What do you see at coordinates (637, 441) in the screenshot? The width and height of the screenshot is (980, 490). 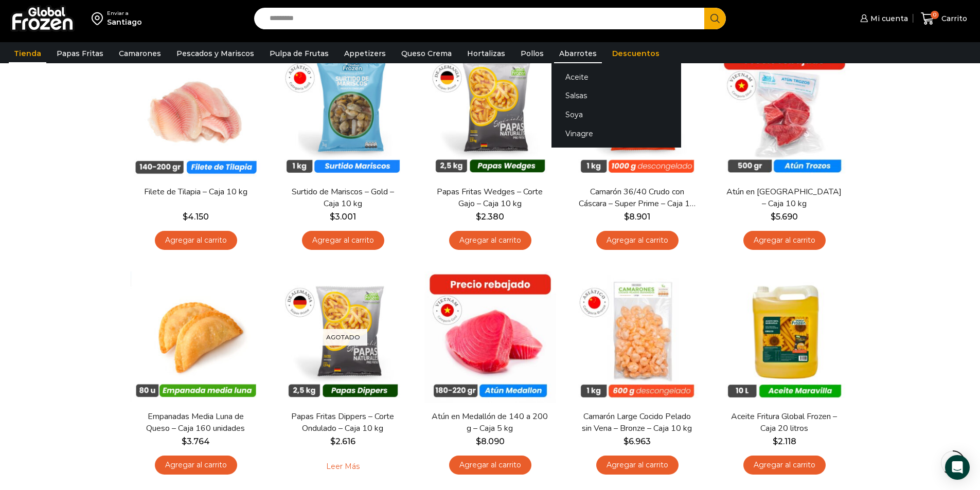 I see `bdi: 6.963` at bounding box center [637, 441].